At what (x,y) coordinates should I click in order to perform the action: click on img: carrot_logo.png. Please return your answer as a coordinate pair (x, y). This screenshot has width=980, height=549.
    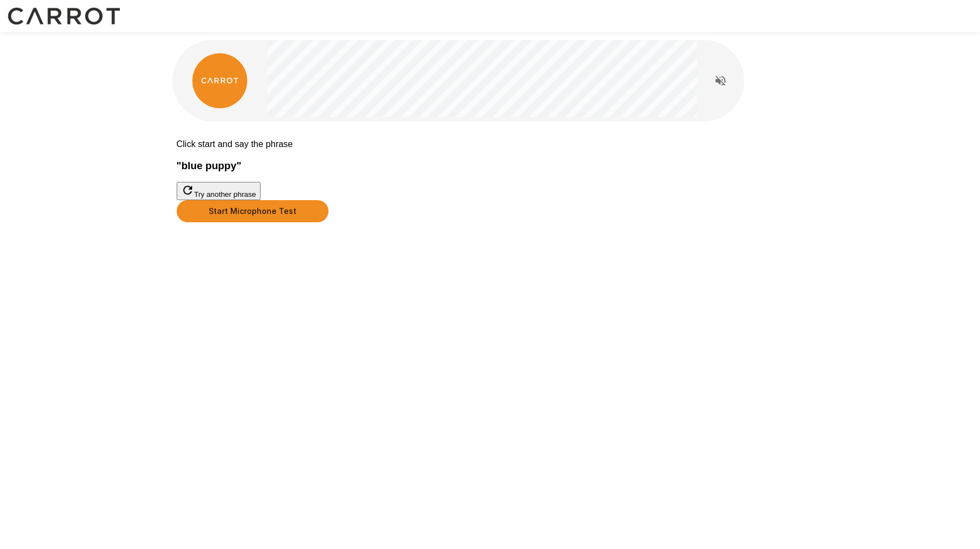
    Looking at the image, I should click on (219, 81).